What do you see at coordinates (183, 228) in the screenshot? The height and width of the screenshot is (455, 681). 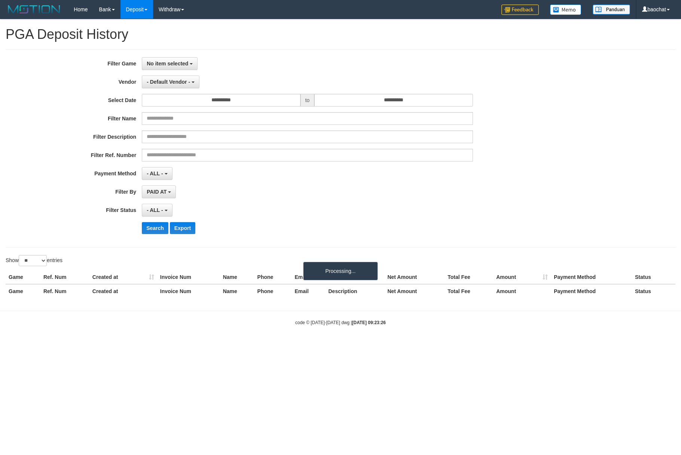 I see `button: Export` at bounding box center [183, 228].